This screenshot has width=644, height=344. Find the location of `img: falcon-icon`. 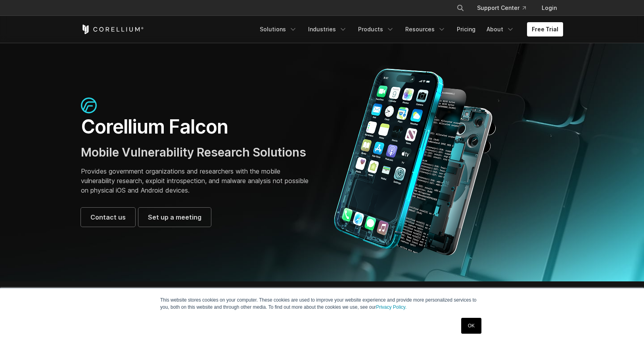

img: falcon-icon is located at coordinates (89, 106).